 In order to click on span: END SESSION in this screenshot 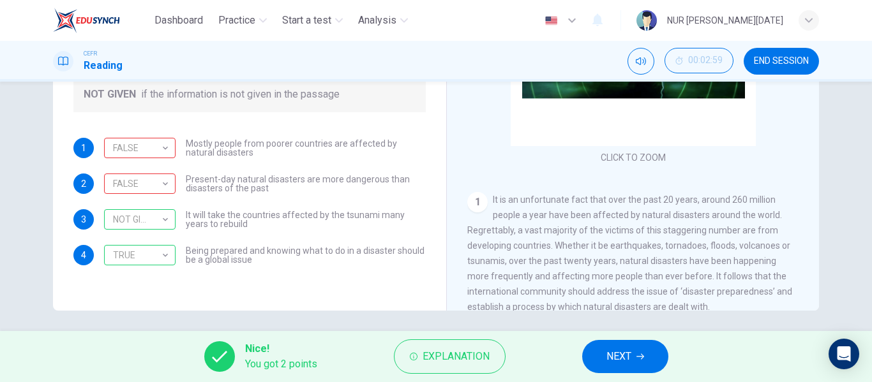, I will do `click(781, 61)`.